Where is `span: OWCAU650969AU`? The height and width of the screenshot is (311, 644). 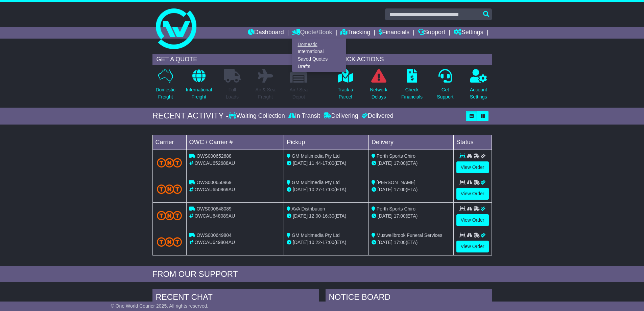 span: OWCAU650969AU is located at coordinates (215, 190).